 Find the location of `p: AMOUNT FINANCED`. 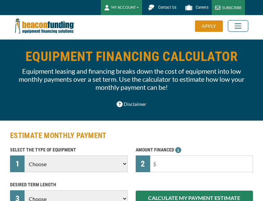

p: AMOUNT FINANCED is located at coordinates (194, 150).